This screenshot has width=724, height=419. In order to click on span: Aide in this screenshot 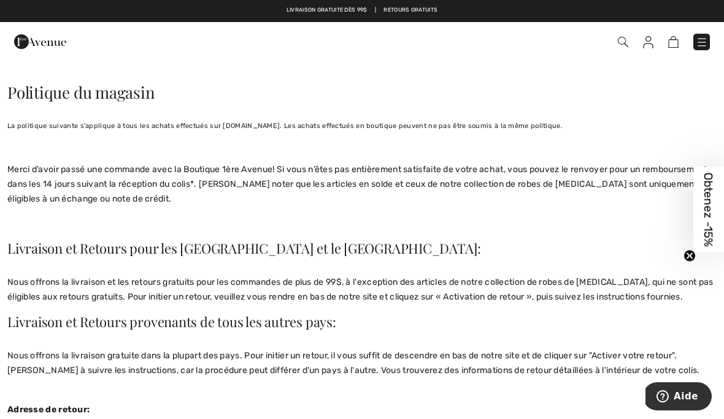, I will do `click(40, 14)`.